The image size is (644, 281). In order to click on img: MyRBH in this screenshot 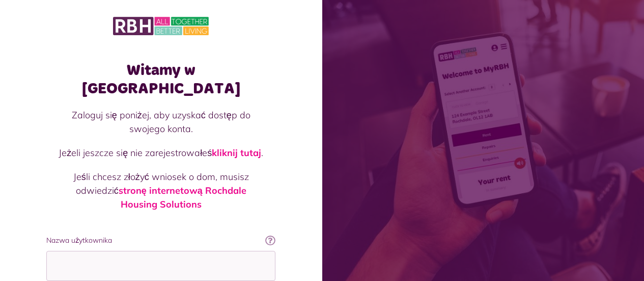, I will do `click(161, 26)`.